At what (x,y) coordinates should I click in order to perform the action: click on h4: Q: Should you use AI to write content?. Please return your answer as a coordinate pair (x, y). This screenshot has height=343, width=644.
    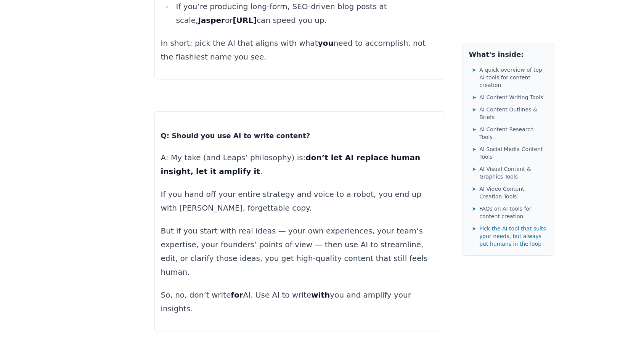
    Looking at the image, I should click on (300, 136).